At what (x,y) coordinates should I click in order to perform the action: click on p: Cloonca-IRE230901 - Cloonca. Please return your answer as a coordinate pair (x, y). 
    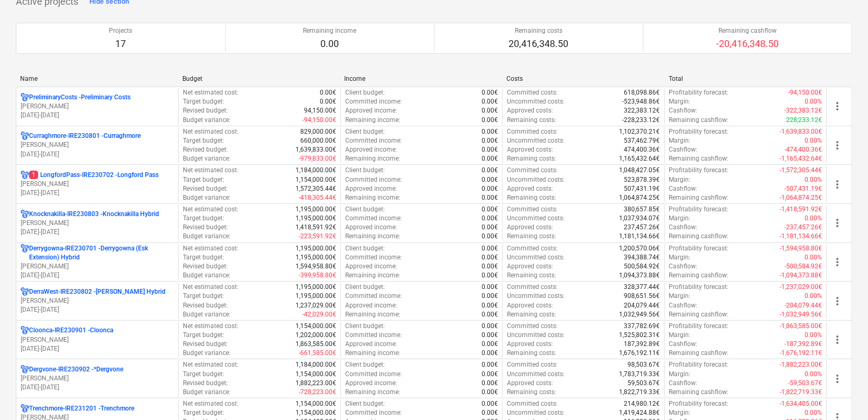
    Looking at the image, I should click on (71, 330).